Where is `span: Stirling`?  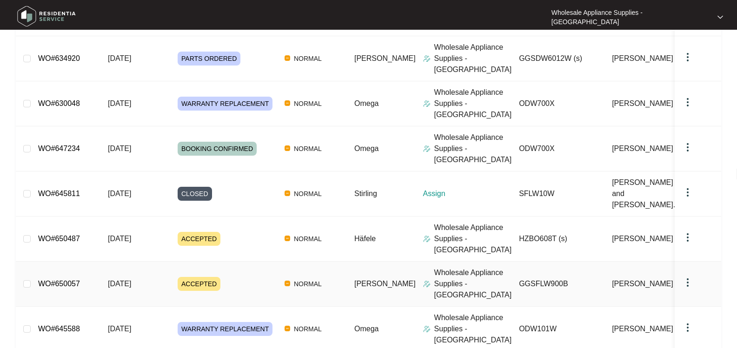
span: Stirling is located at coordinates (365, 193).